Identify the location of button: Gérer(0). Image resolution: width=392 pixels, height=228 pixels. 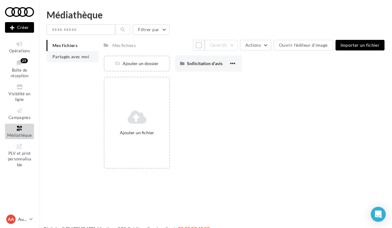
(221, 45).